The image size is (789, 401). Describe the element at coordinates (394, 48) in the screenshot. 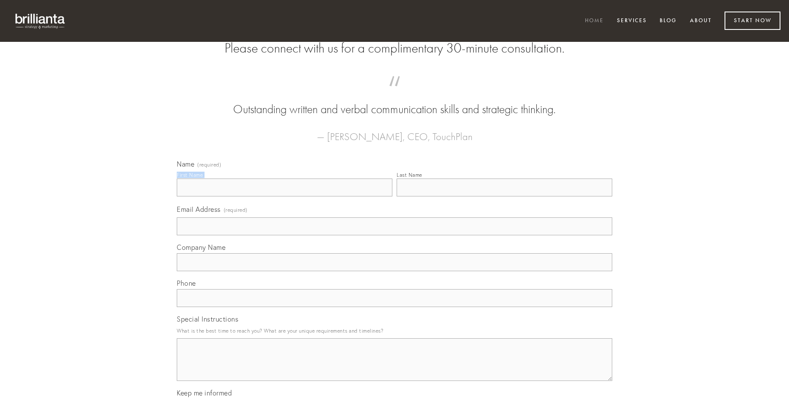

I see `h2: Please connect with us for a complimentary 30-minute consultation.` at that location.